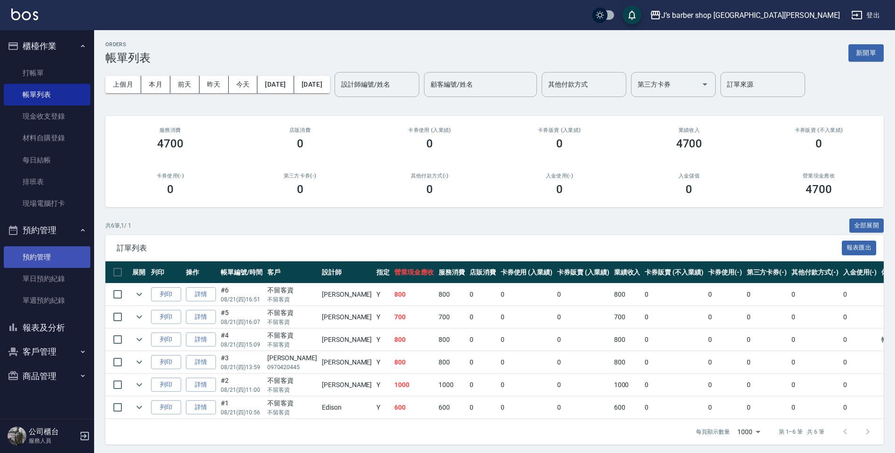 The height and width of the screenshot is (453, 895). I want to click on h3: 帳單列表, so click(128, 58).